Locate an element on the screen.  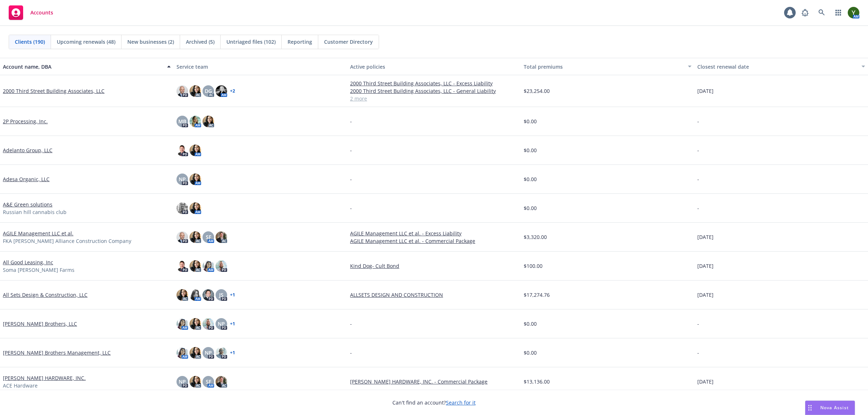
span: New businesses (2) is located at coordinates (150, 42).